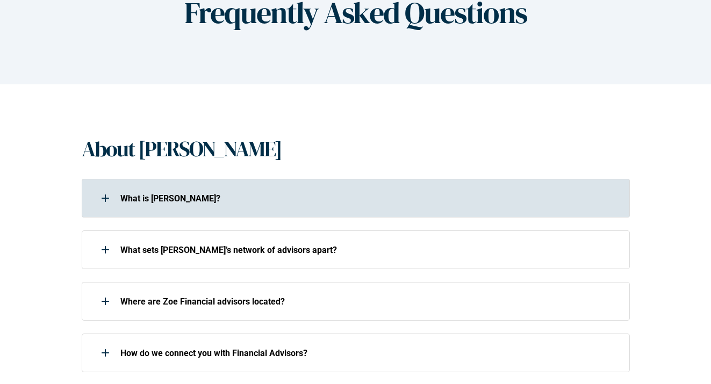 The width and height of the screenshot is (711, 384). What do you see at coordinates (368, 353) in the screenshot?
I see `p: How do we connect you with Financial Advisors?` at bounding box center [368, 353].